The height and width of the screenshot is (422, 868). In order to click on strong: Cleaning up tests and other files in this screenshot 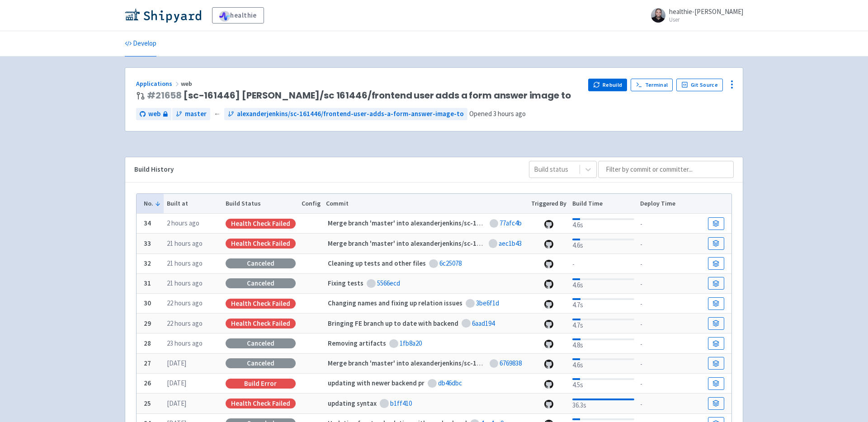, I will do `click(377, 264)`.